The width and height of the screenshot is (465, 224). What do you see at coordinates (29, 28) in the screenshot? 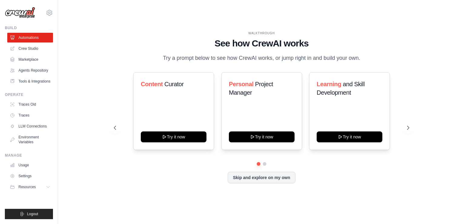
I see `div: Build` at bounding box center [29, 28].